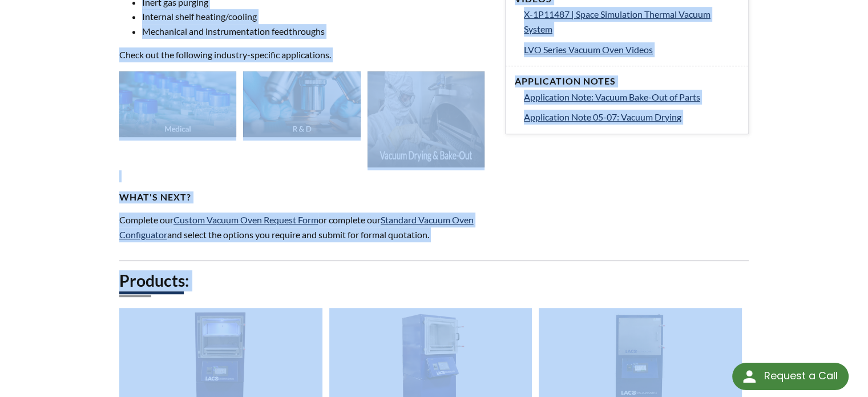 This screenshot has height=397, width=868. Describe the element at coordinates (178, 104) in the screenshot. I see `img: Industry_Medical_Thumb.jpg` at that location.